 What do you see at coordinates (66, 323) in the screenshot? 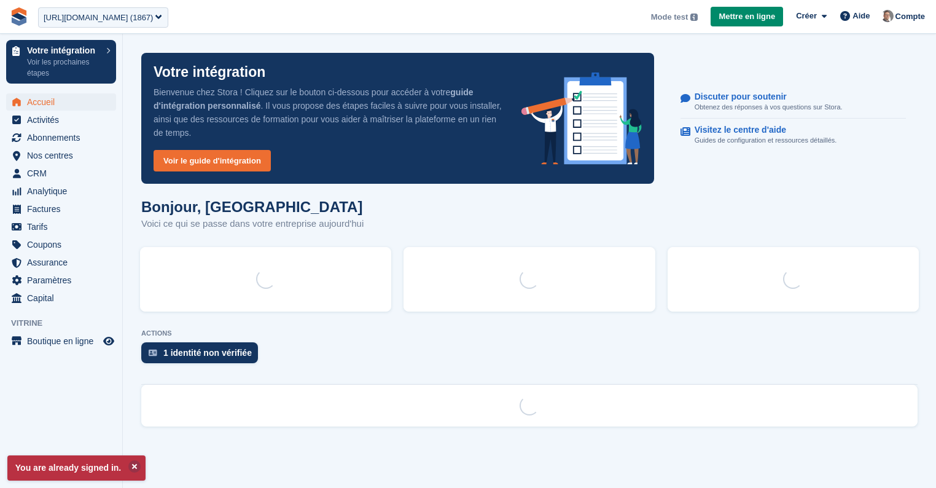
I see `span: Vitrine` at bounding box center [66, 323].